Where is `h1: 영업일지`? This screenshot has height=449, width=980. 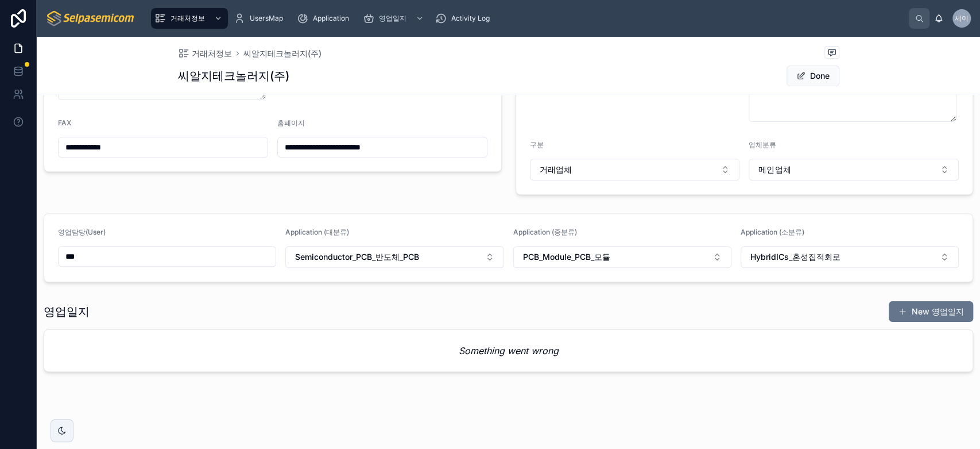 h1: 영업일지 is located at coordinates (67, 311).